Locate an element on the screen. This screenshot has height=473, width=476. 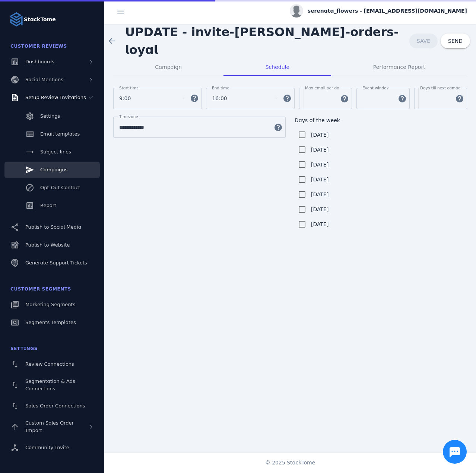
span: 9:00 is located at coordinates (125, 98).